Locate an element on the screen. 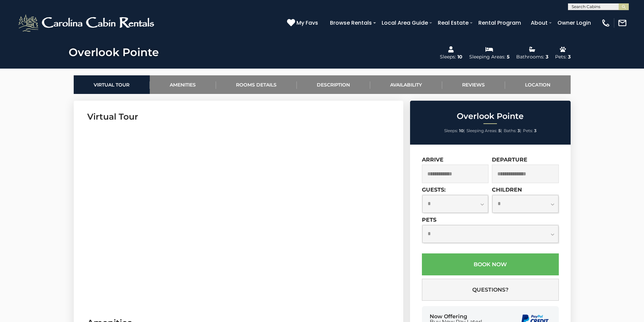  a: Availability is located at coordinates (407, 85).